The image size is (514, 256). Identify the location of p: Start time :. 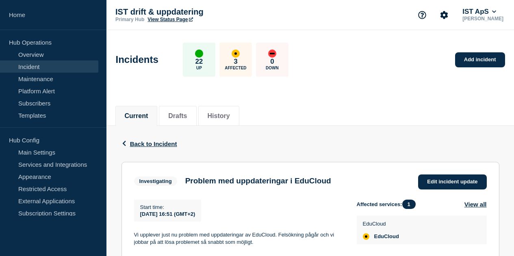
(168, 207).